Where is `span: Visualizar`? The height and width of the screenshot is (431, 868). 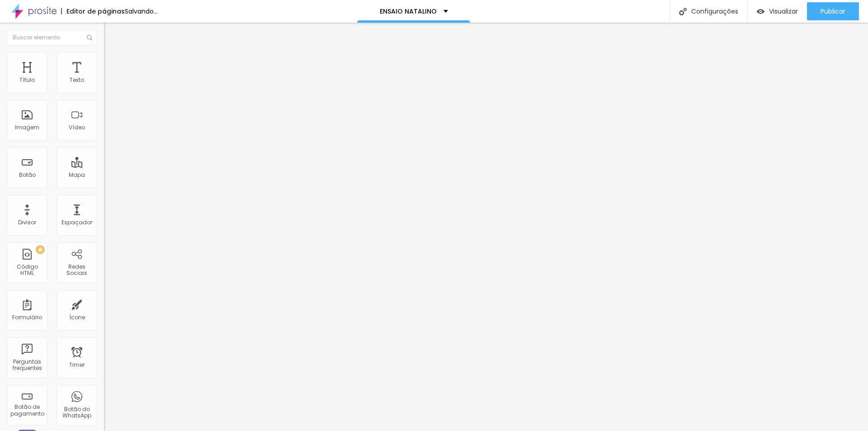 span: Visualizar is located at coordinates (784, 11).